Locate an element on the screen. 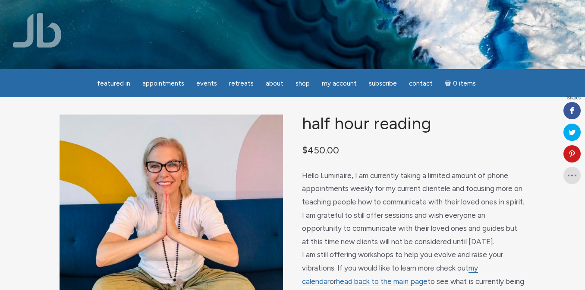  a: Events is located at coordinates (207, 83).